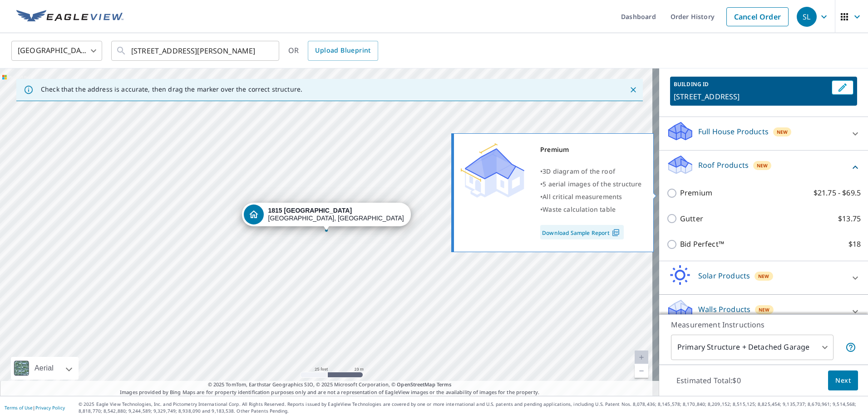  What do you see at coordinates (764, 167) in the screenshot?
I see `div: Roof ProductsNew` at bounding box center [764, 167].